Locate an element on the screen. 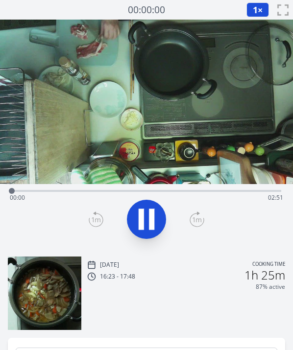 This screenshot has height=350, width=293. span: 02:51 is located at coordinates (275, 197).